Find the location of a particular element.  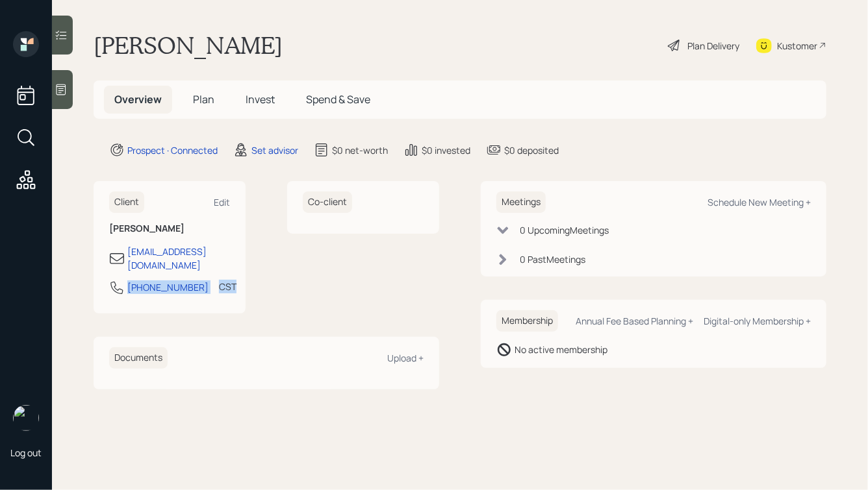

div: 0 Upcoming Meeting s is located at coordinates (564, 230).